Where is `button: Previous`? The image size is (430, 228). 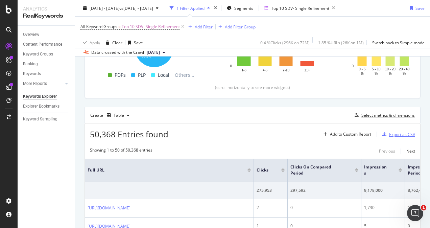
button: Previous is located at coordinates (387, 151).